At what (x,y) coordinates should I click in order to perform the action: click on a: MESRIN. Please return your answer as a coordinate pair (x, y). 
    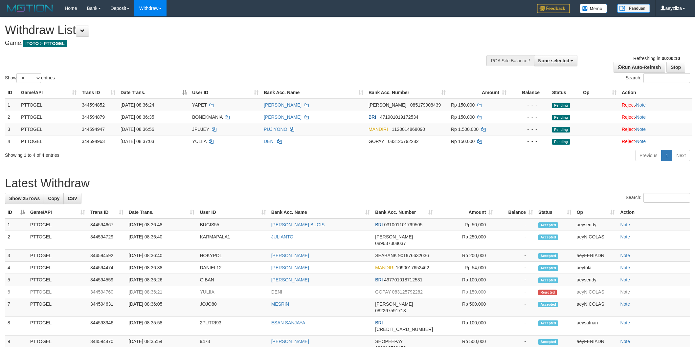
    Looking at the image, I should click on (280, 304).